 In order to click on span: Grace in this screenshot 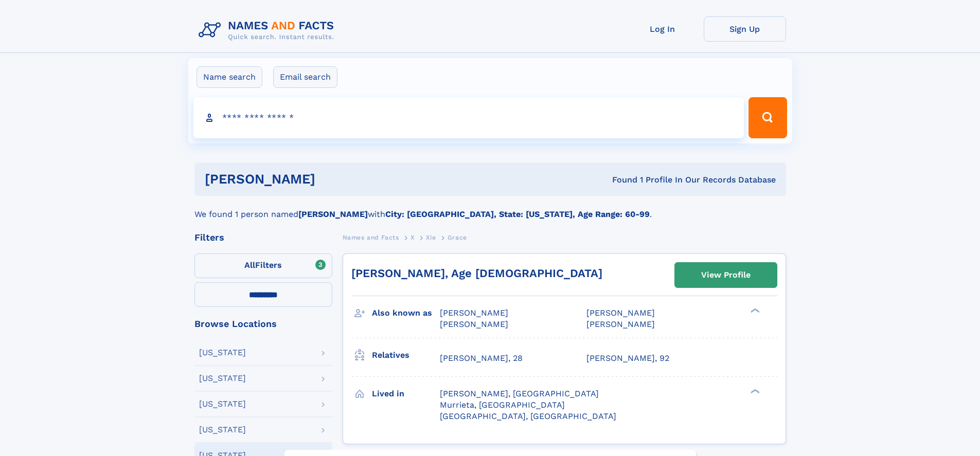, I will do `click(457, 238)`.